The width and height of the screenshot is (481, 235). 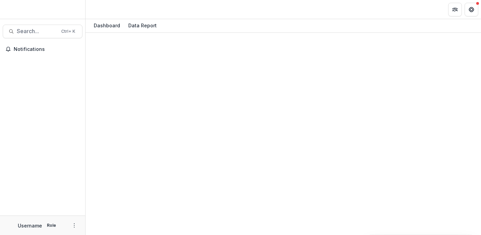 I want to click on p: Username, so click(x=30, y=226).